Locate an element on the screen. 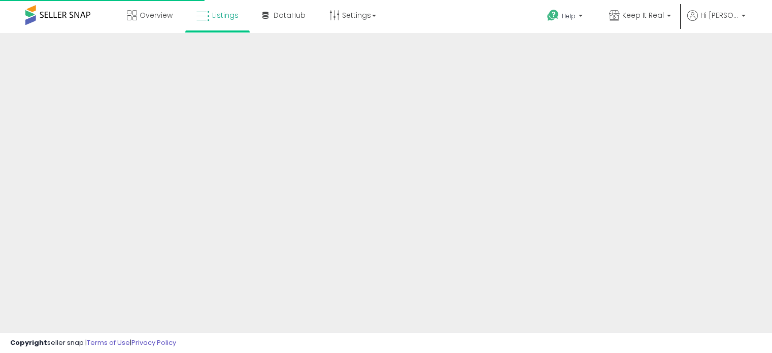 This screenshot has width=772, height=353. a: Terms of Use is located at coordinates (108, 342).